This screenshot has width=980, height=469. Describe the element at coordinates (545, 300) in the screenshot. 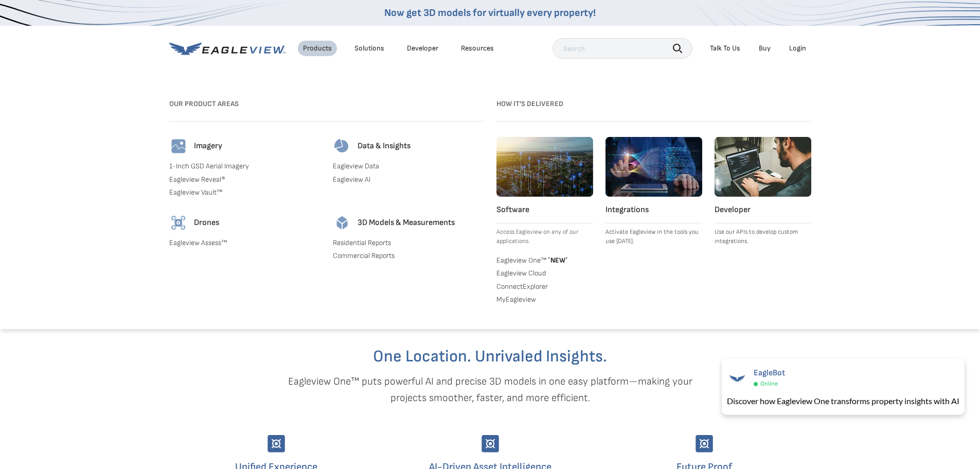

I see `a: MyEagleview` at that location.